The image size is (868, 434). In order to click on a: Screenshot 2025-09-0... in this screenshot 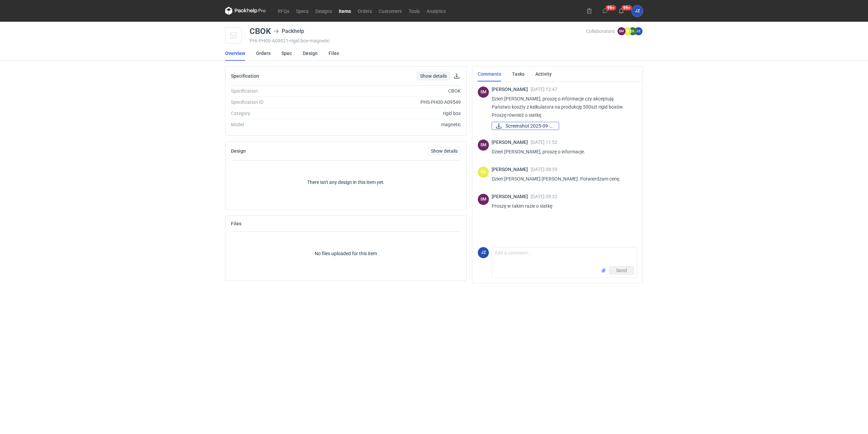, I will do `click(526, 126)`.